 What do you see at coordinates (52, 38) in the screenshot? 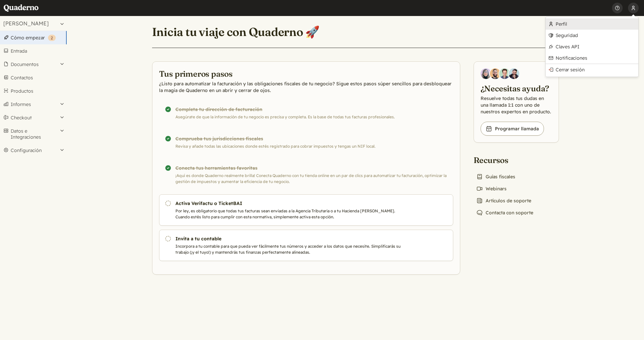
I see `span: 2` at bounding box center [52, 38].